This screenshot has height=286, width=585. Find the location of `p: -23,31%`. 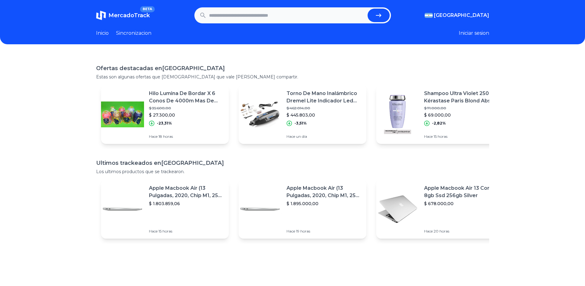

p: -23,31% is located at coordinates (164, 123).